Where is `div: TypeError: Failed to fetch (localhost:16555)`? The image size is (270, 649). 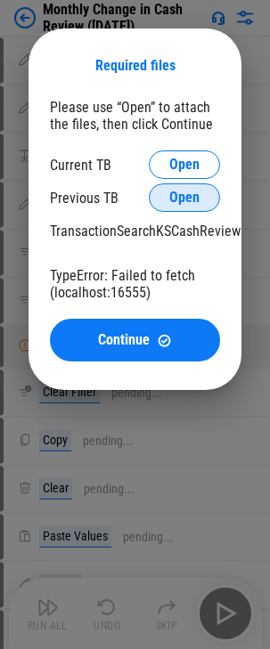
div: TypeError: Failed to fetch (localhost:16555) is located at coordinates (135, 284).